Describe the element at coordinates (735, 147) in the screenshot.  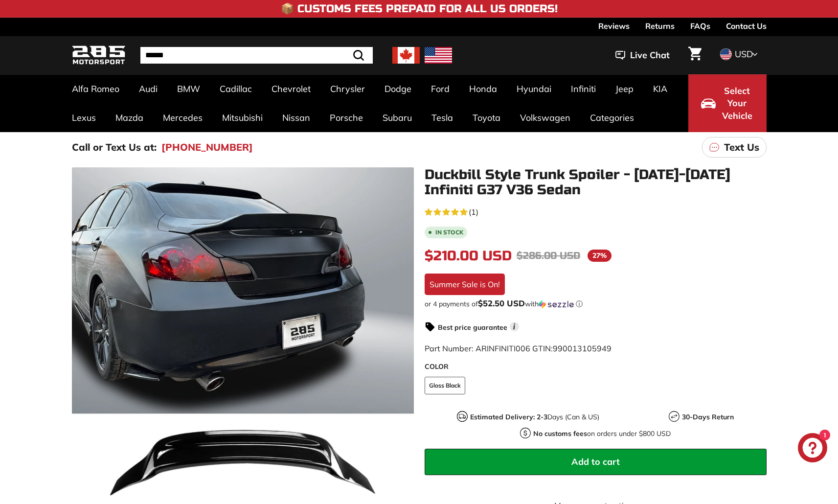
I see `a: Text Us` at that location.